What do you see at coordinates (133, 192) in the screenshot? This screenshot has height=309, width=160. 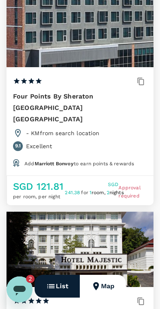 I see `span: Approval required` at bounding box center [133, 192].